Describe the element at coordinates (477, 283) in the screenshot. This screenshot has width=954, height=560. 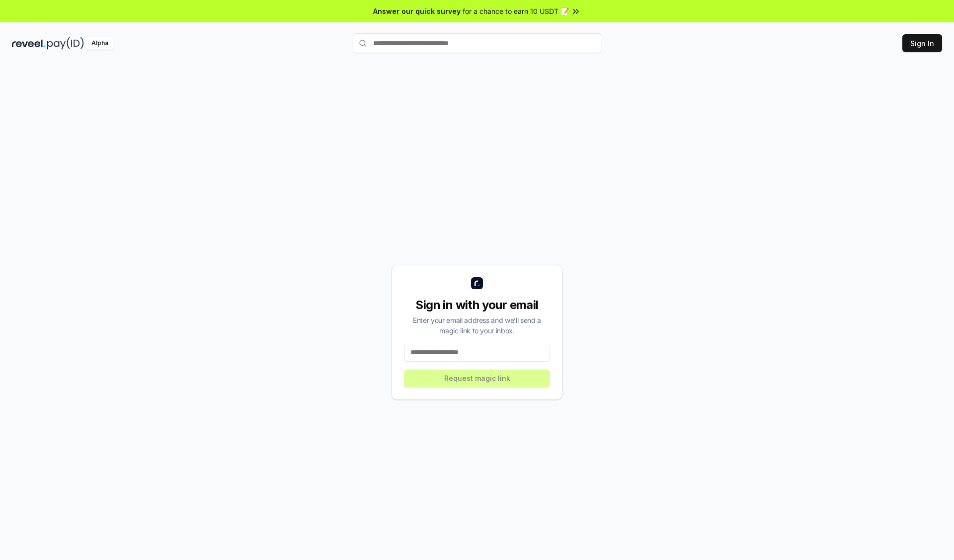
I see `img: logo_small` at that location.